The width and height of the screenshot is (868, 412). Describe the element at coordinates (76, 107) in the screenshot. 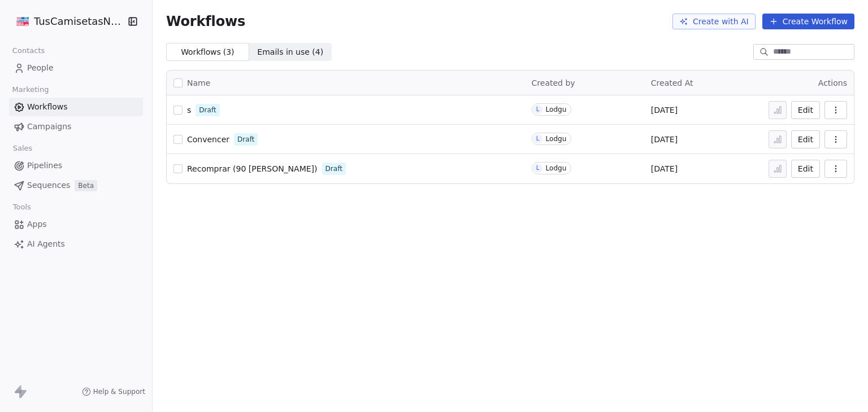

I see `a: Workflows` at that location.